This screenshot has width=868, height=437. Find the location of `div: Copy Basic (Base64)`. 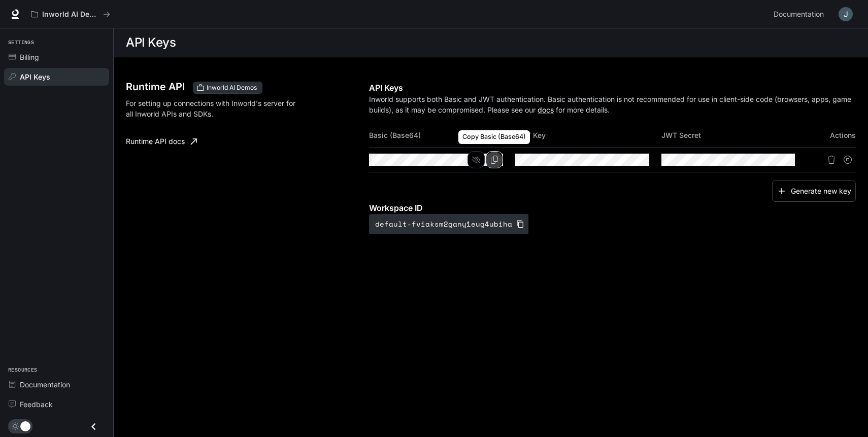

div: Copy Basic (Base64) is located at coordinates (494, 137).